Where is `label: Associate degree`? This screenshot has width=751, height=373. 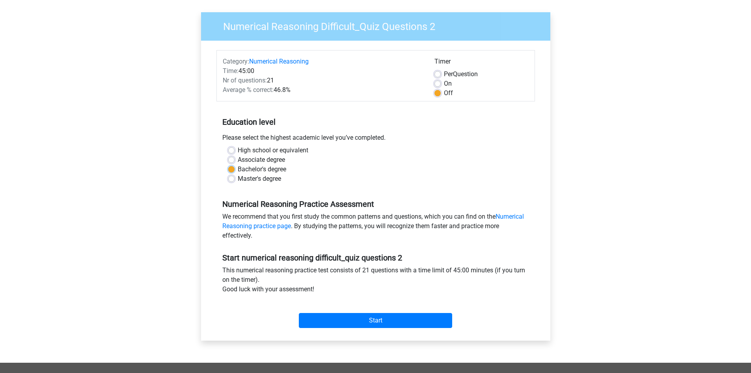 label: Associate degree is located at coordinates (262, 160).